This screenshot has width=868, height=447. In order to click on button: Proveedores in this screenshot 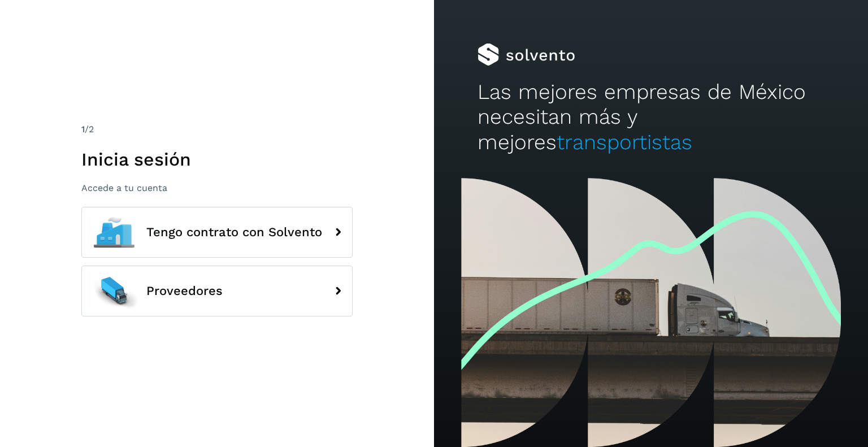, I will do `click(217, 291)`.